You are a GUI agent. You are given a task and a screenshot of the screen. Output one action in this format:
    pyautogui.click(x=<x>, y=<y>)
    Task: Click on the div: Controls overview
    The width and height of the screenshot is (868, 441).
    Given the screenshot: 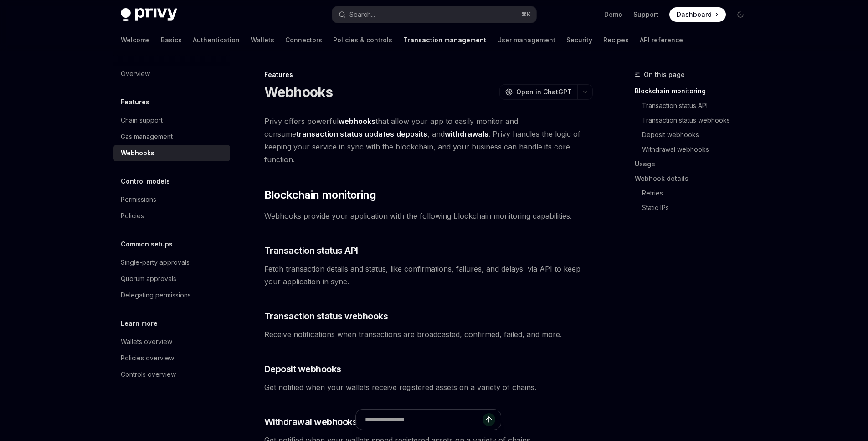 What is the action you would take?
    pyautogui.click(x=148, y=374)
    